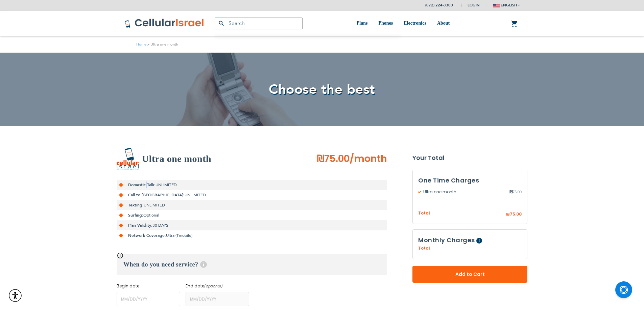 This screenshot has width=644, height=310. What do you see at coordinates (362, 23) in the screenshot?
I see `a: Plans` at bounding box center [362, 23].